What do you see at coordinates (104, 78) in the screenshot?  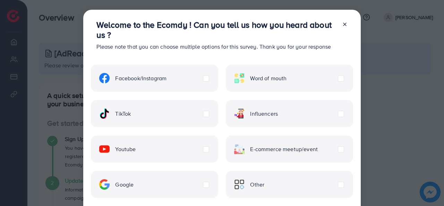 I see `img: ic-facebook.134605ef.svg` at bounding box center [104, 78].